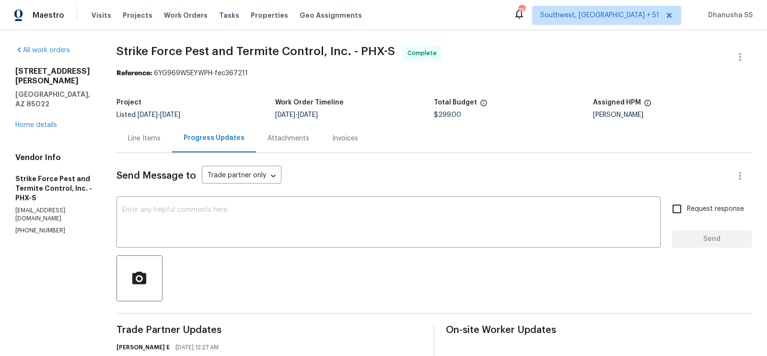 This screenshot has height=356, width=767. Describe the element at coordinates (129, 103) in the screenshot. I see `h5: Project` at that location.